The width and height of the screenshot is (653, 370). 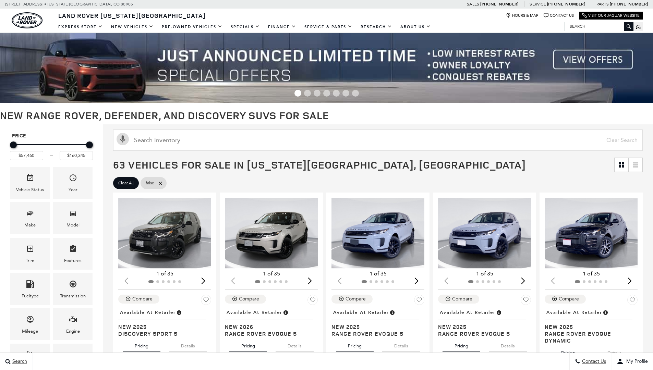 I want to click on button: details tab, so click(x=614, y=352).